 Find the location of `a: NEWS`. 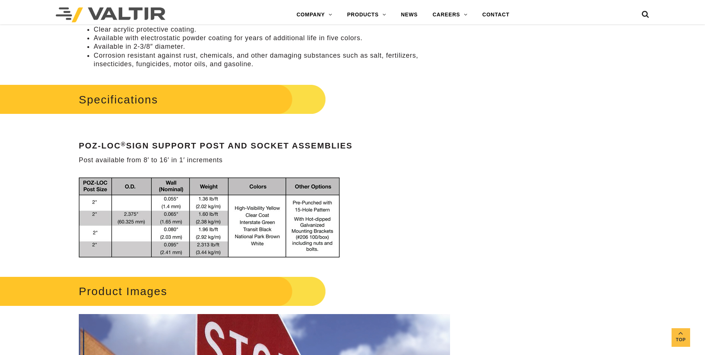

a: NEWS is located at coordinates (409, 15).